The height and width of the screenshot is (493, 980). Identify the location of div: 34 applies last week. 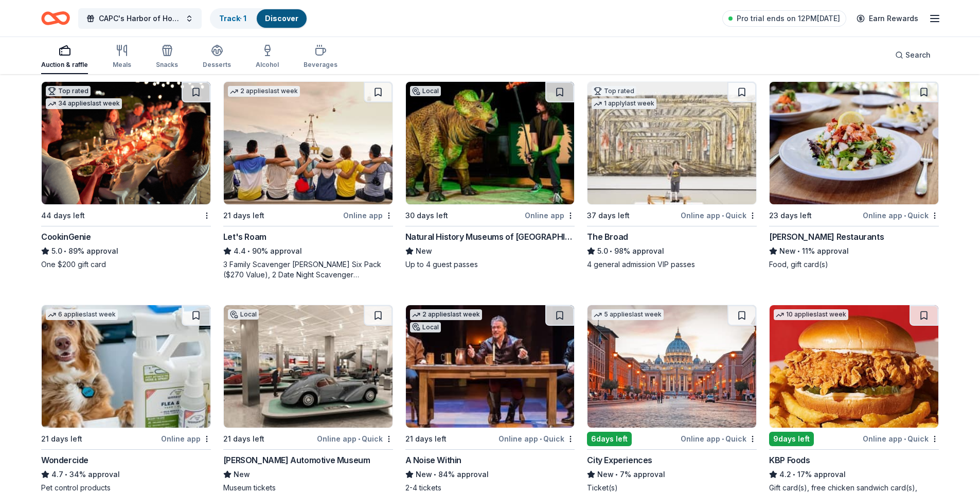
(84, 103).